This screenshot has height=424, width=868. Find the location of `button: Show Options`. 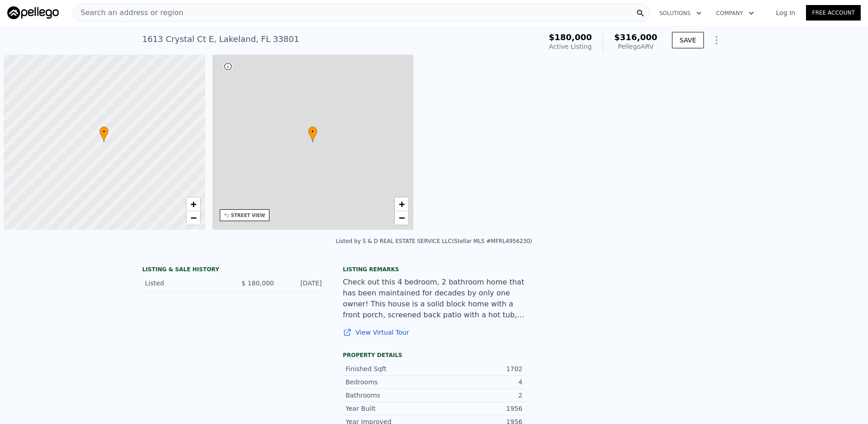

button: Show Options is located at coordinates (717, 40).